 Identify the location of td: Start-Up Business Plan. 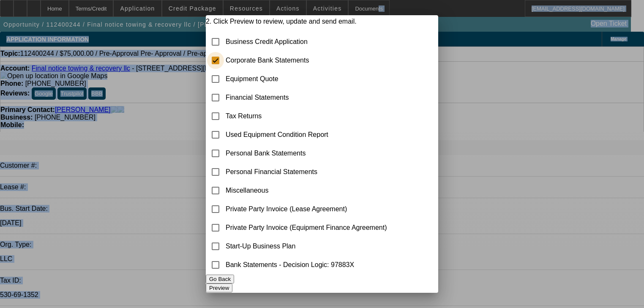
(306, 246).